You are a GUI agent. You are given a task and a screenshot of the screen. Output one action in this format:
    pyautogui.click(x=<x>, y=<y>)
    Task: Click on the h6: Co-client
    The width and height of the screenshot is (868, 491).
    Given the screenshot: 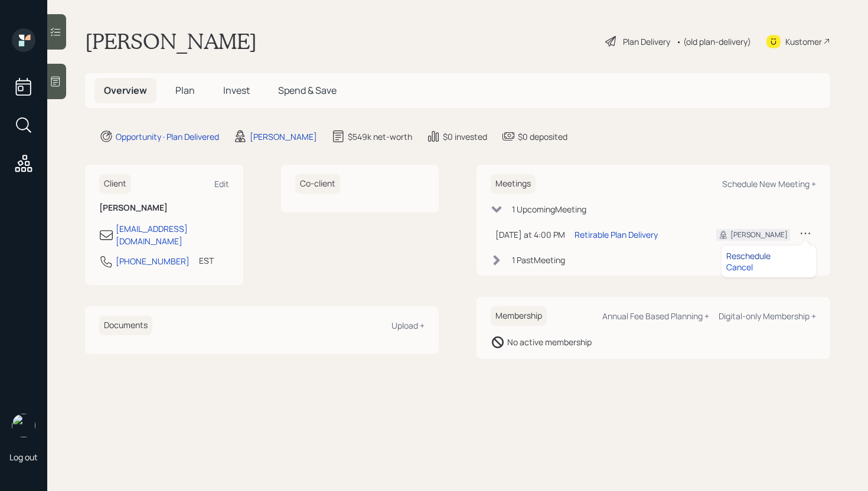 What is the action you would take?
    pyautogui.click(x=317, y=184)
    